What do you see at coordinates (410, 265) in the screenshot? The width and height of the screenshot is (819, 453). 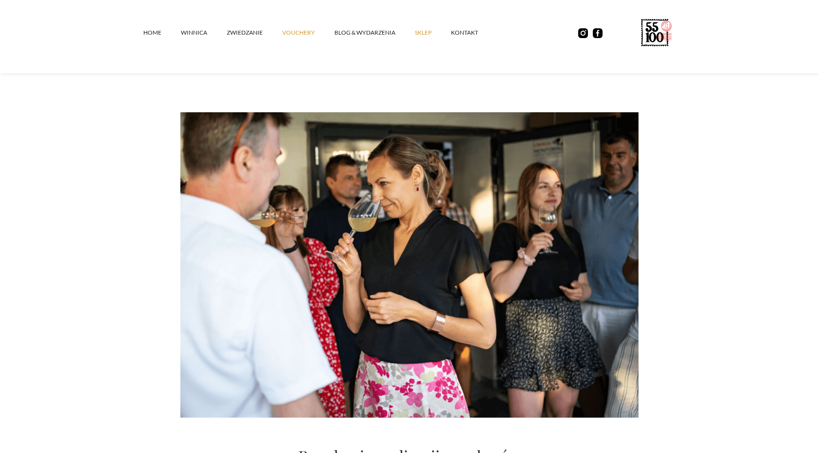 I see `img: Winery guests smell wine glasses during tasting` at bounding box center [410, 265].